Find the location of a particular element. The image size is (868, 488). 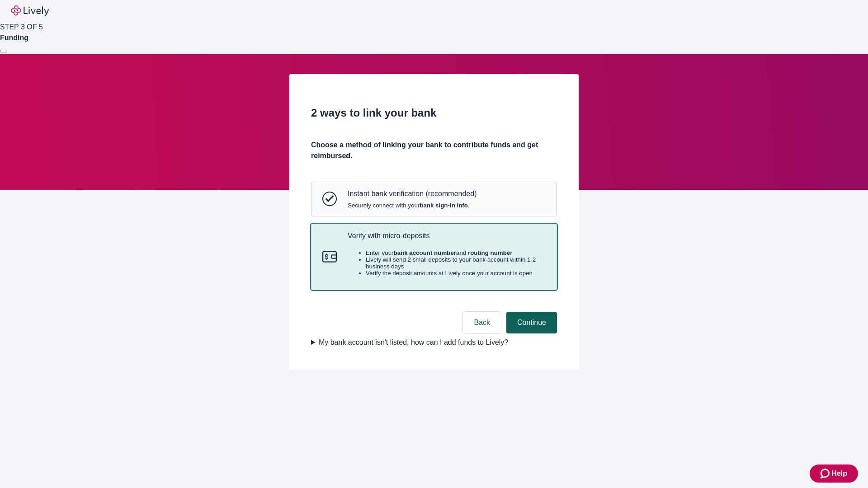

h4: Choose a method of linking your bank to contribute funds and get reimbursed. is located at coordinates (434, 151).